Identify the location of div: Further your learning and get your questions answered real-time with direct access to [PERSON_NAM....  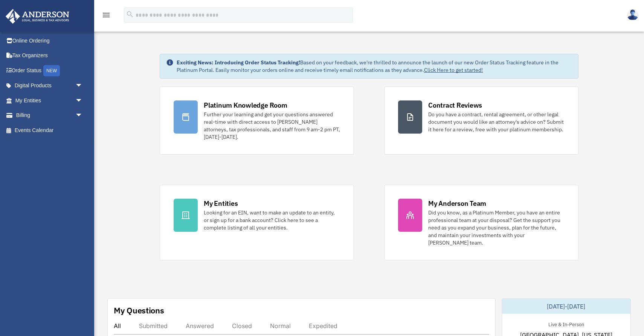
(272, 126).